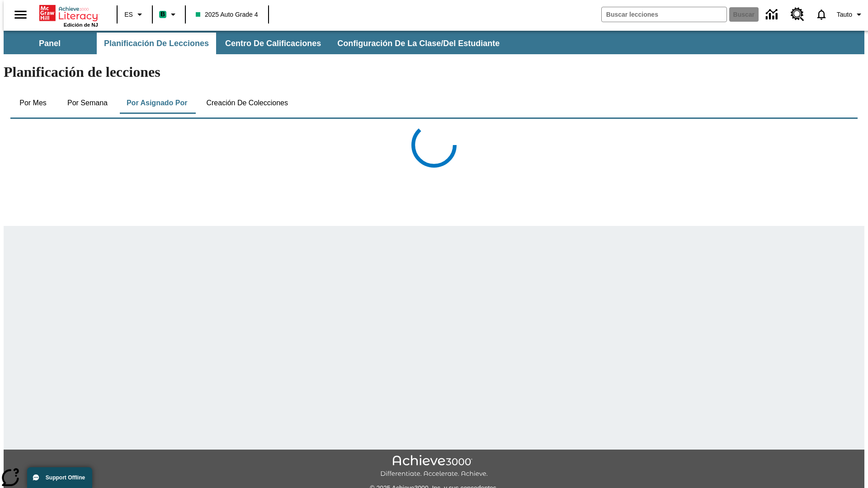  I want to click on span: B, so click(163, 14).